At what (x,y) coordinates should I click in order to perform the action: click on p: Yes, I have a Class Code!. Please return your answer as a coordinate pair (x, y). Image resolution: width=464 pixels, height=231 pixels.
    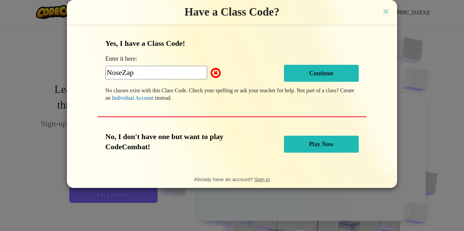
    Looking at the image, I should click on (232, 43).